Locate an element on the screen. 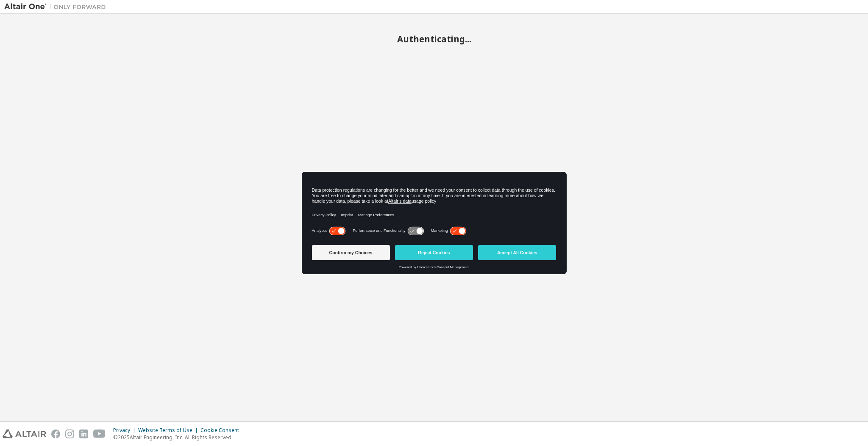 This screenshot has width=868, height=446. img: altair_logo.svg is located at coordinates (24, 434).